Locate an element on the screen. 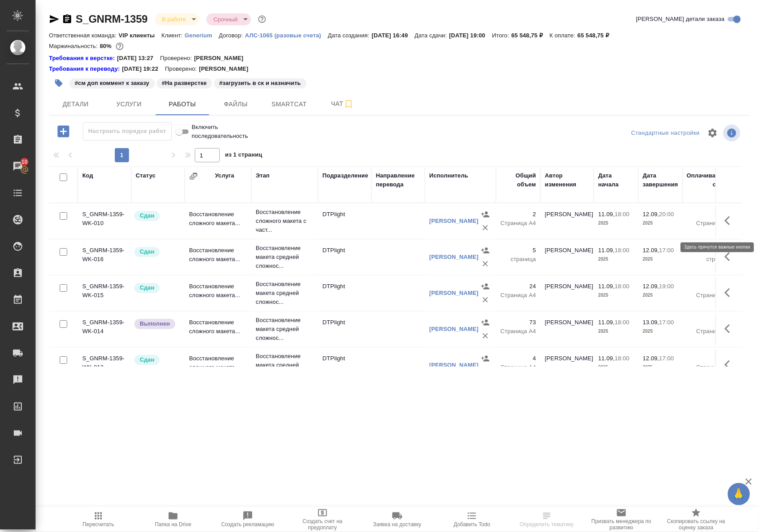 The width and height of the screenshot is (759, 532). p: Клиент: is located at coordinates (173, 35).